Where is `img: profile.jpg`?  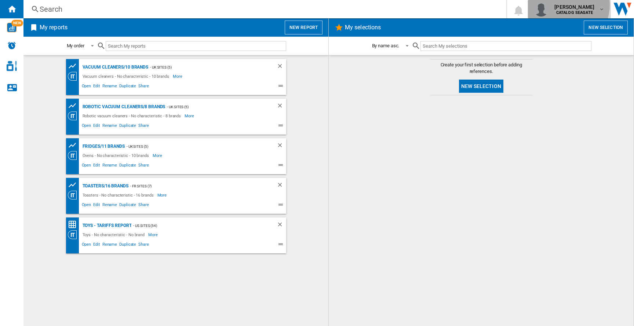
img: profile.jpg is located at coordinates (541, 9).